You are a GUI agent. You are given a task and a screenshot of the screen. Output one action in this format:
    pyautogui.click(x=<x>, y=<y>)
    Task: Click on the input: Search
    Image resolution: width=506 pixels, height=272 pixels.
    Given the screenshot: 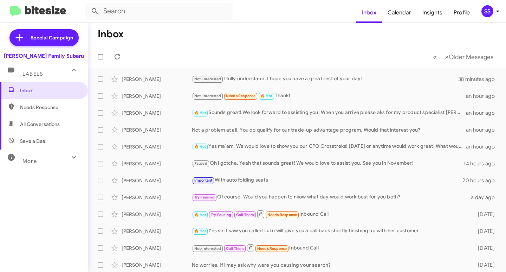 What is the action you would take?
    pyautogui.click(x=159, y=11)
    